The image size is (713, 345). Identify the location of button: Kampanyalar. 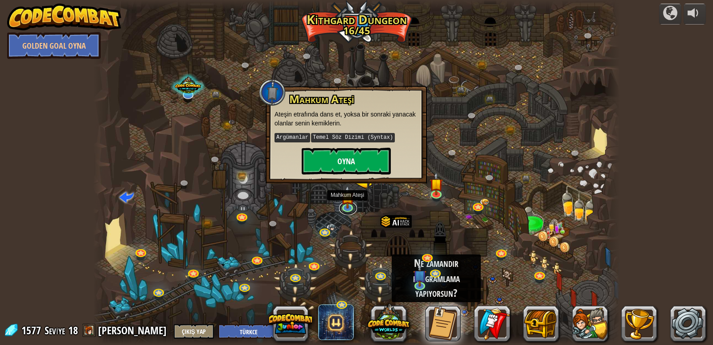
(670, 14).